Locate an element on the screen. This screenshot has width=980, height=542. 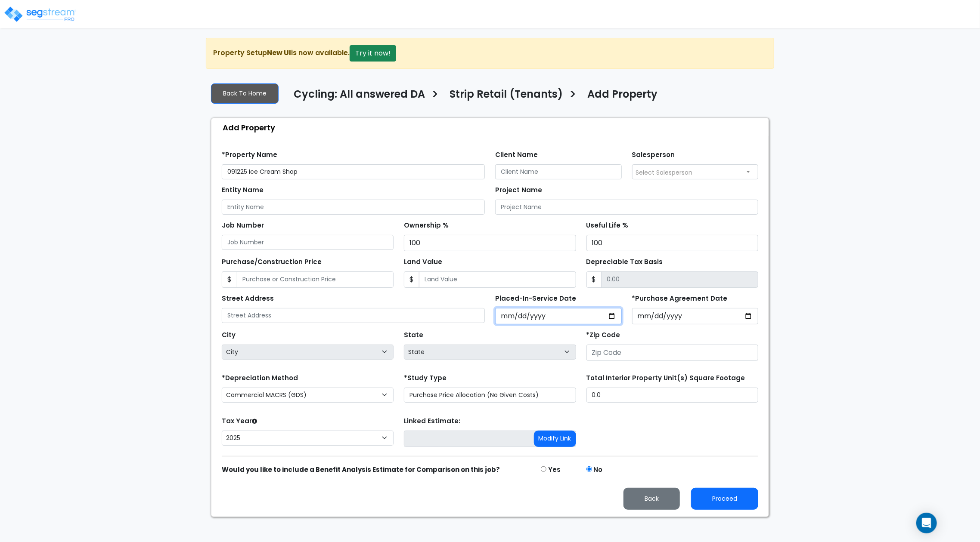
h4: Add Property is located at coordinates (622, 95).